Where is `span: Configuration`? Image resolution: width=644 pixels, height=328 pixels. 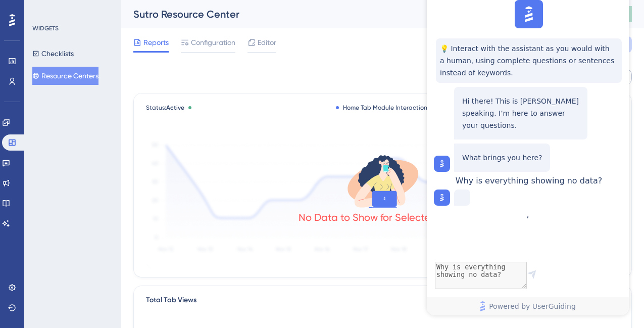 span: Configuration is located at coordinates (213, 42).